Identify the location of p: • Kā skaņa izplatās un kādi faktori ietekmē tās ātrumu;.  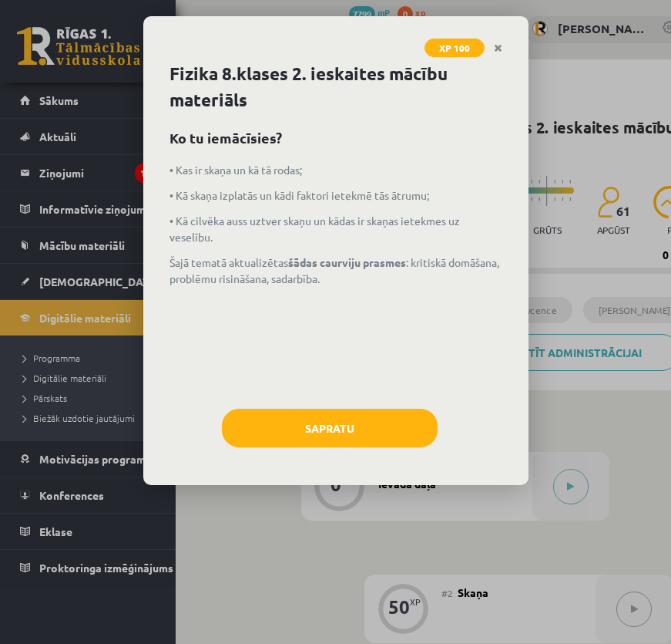
(336, 195).